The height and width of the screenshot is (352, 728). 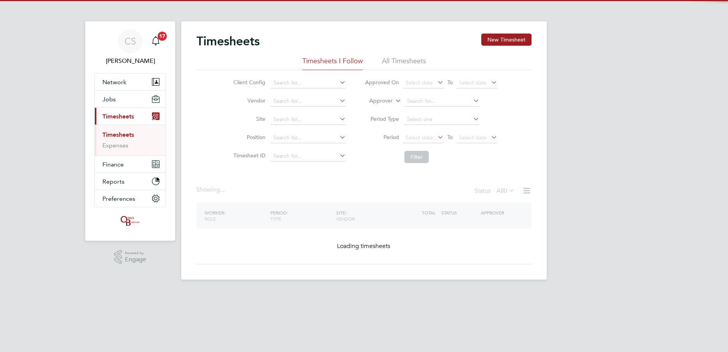 I want to click on a: 17, so click(x=156, y=41).